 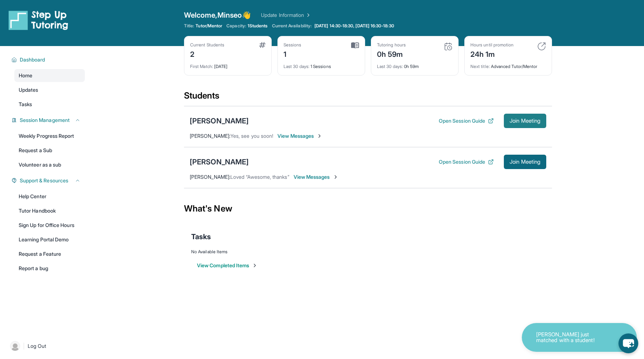 What do you see at coordinates (629, 344) in the screenshot?
I see `button: chat-button` at bounding box center [629, 344].